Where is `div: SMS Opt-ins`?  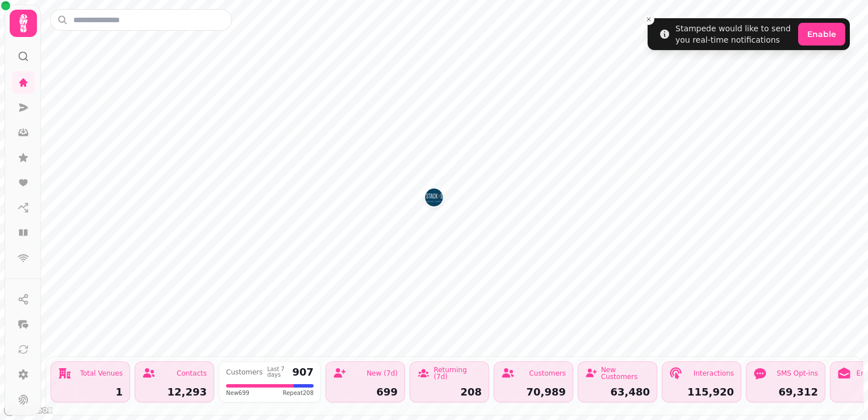
div: SMS Opt-ins is located at coordinates (798, 373).